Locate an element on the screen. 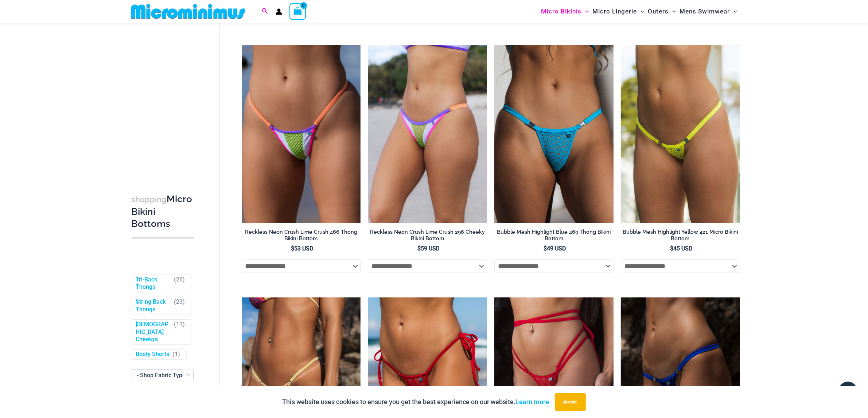  img: Reckless Neon Crush Lime Crush 466 Thong is located at coordinates (301, 134).